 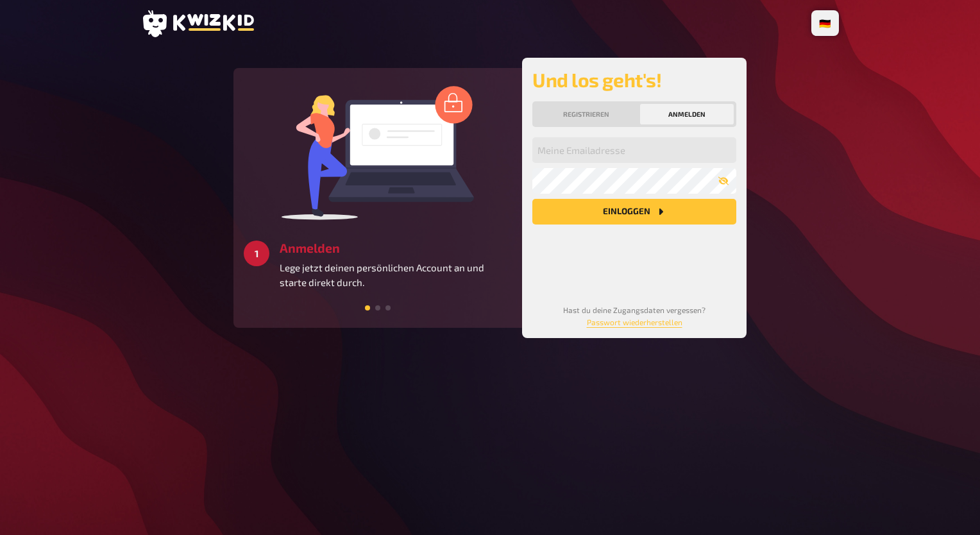 What do you see at coordinates (586, 114) in the screenshot?
I see `a: Registrieren` at bounding box center [586, 114].